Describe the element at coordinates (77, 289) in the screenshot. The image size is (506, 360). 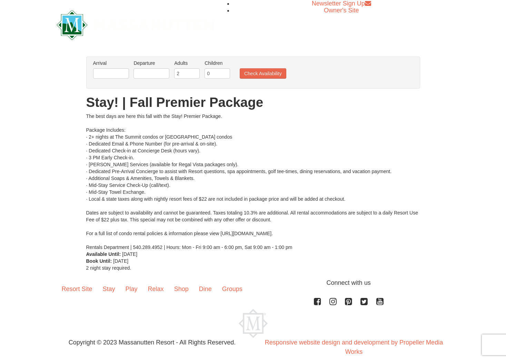
I see `a: Resort Site` at that location.